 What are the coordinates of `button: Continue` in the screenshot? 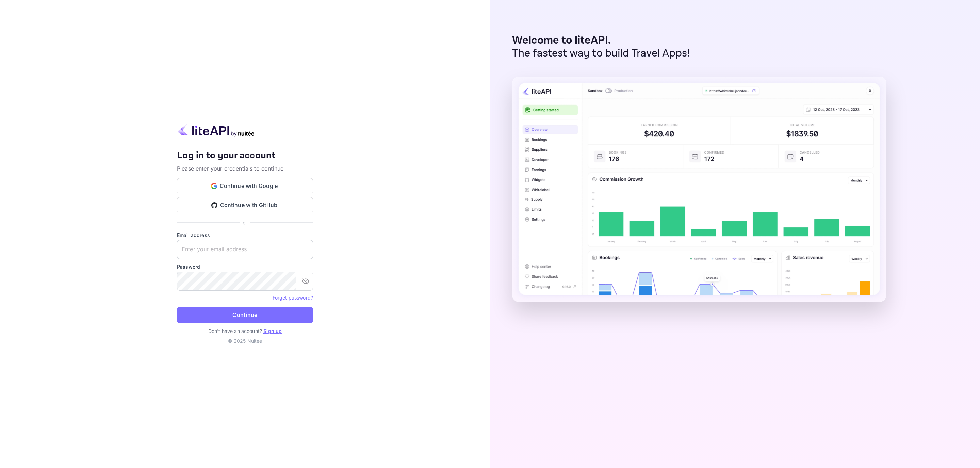 It's located at (245, 315).